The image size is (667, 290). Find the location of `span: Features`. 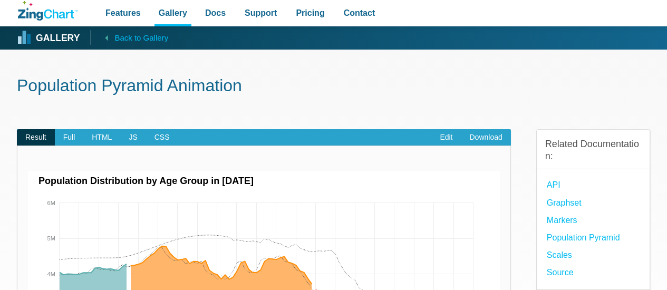

span: Features is located at coordinates (123, 13).